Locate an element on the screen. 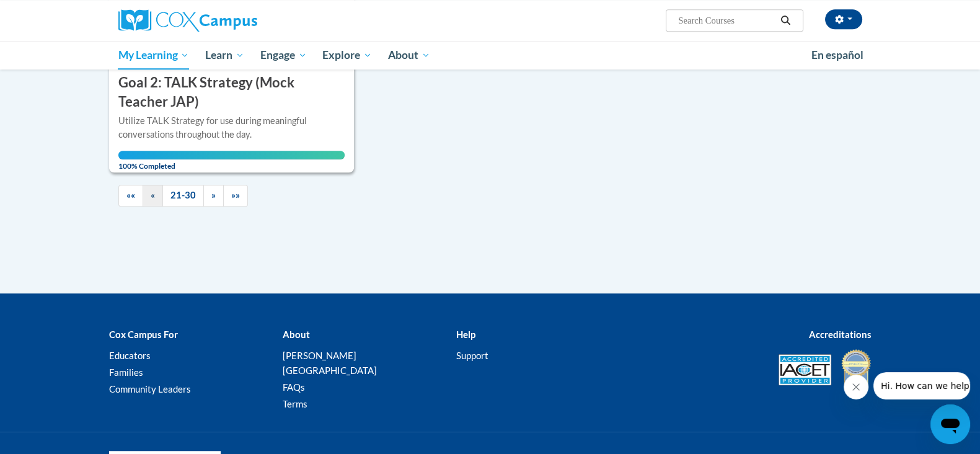 This screenshot has height=454, width=980. button: Account Settings is located at coordinates (843, 19).